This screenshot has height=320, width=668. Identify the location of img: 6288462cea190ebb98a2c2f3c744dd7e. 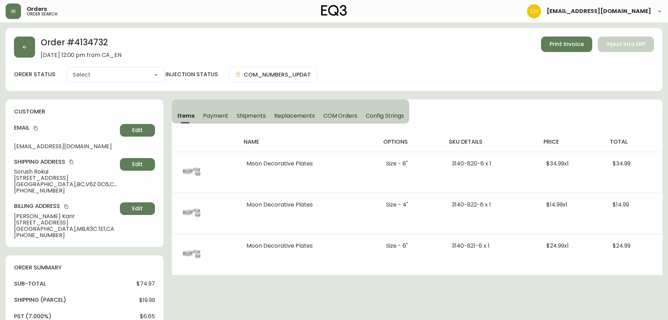
(534, 11).